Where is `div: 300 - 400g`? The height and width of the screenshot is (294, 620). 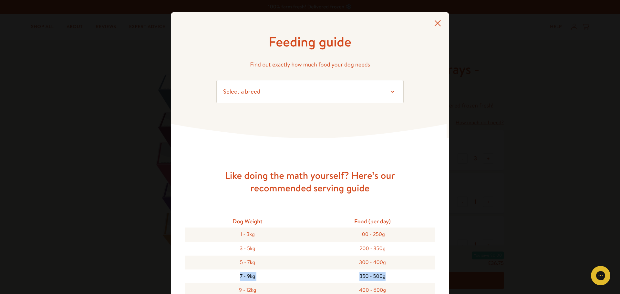
div: 300 - 400g is located at coordinates (372, 263).